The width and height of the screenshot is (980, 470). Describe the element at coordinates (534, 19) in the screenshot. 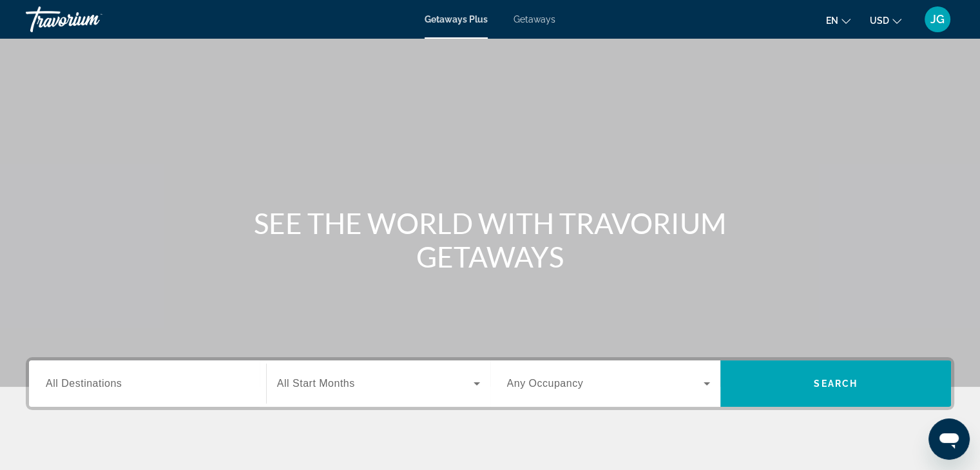

I see `span: Getaways` at that location.